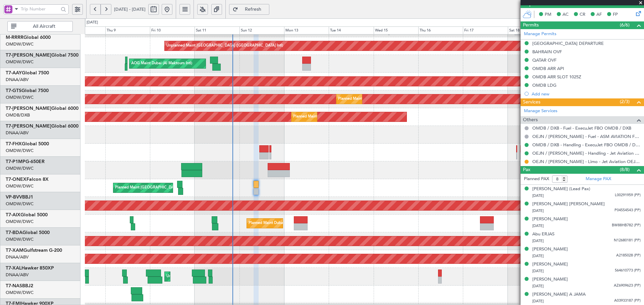  I want to click on button: All Aircraft, so click(40, 27).